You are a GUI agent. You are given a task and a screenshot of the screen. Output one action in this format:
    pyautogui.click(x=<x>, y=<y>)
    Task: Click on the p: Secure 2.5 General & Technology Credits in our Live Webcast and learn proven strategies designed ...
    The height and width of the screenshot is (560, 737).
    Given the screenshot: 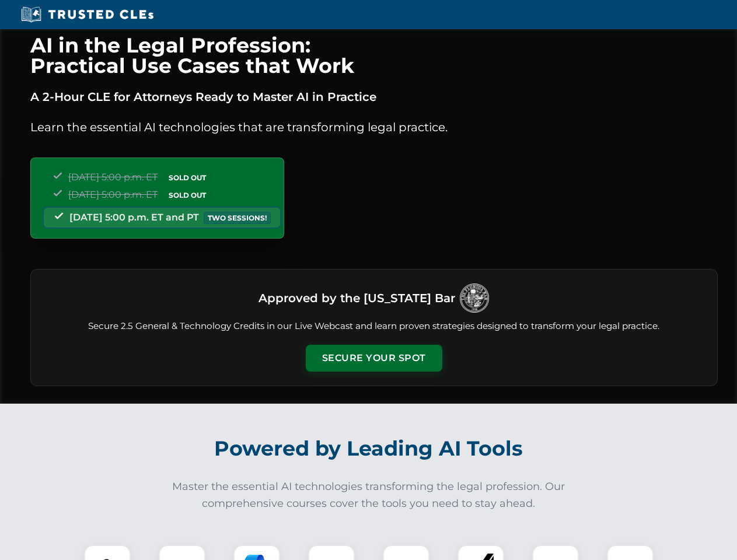 What is the action you would take?
    pyautogui.click(x=375, y=326)
    